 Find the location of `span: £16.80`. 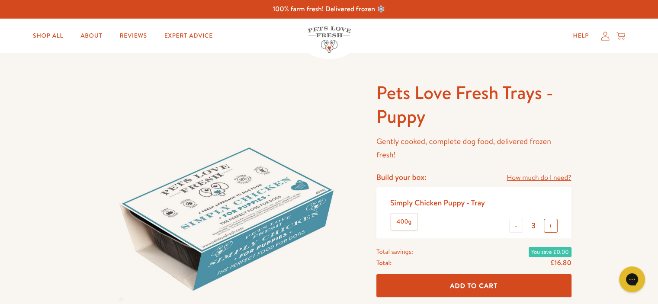

span: £16.80 is located at coordinates (560, 263).